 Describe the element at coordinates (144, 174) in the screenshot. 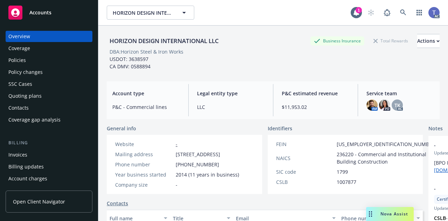

I see `div: Year business started` at that location.